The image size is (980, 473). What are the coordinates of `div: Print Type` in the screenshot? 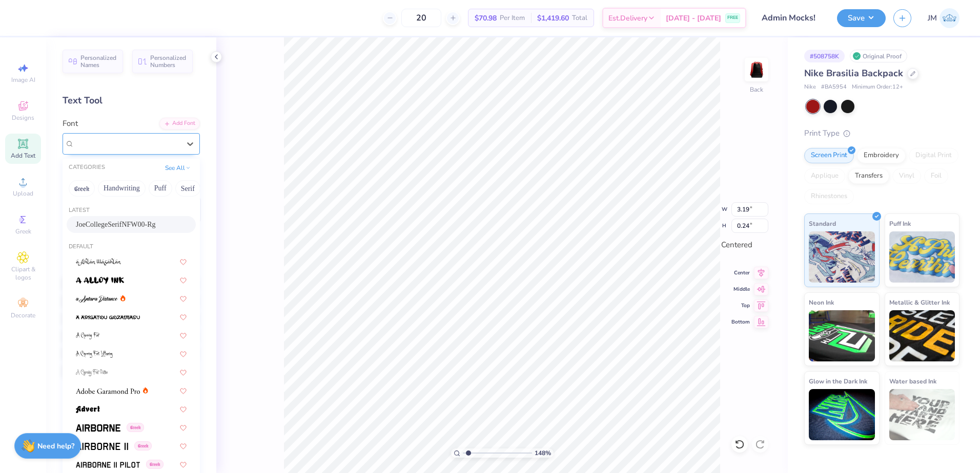 It's located at (881, 133).